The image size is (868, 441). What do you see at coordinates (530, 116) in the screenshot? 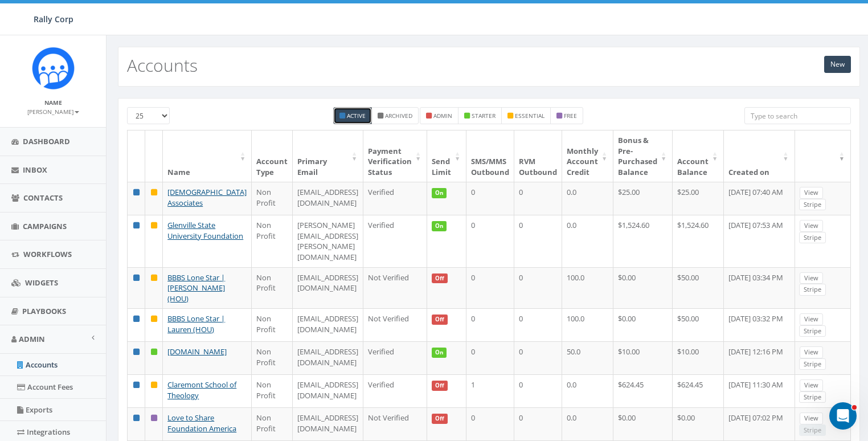
I see `small: essential` at bounding box center [530, 116].